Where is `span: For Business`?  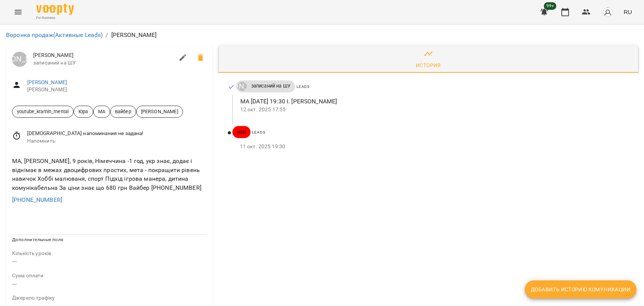 span: For Business is located at coordinates (55, 18).